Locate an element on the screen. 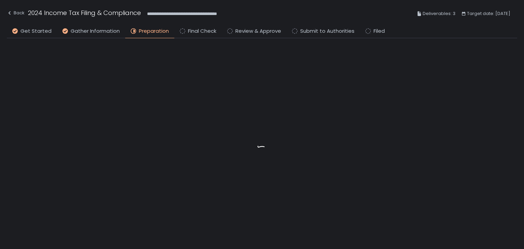 The height and width of the screenshot is (249, 524). span: Final Check is located at coordinates (202, 31).